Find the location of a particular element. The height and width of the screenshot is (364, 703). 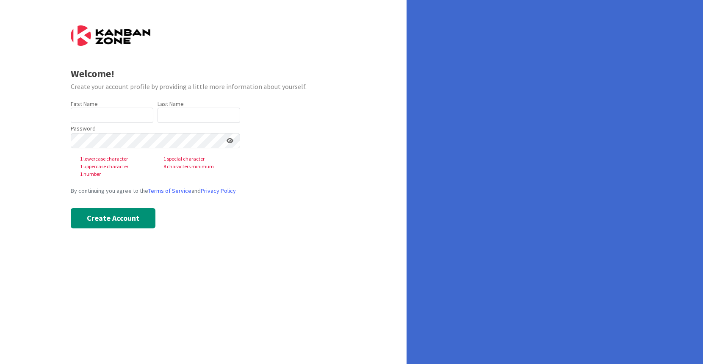

div: Welcome! is located at coordinates (203, 74).